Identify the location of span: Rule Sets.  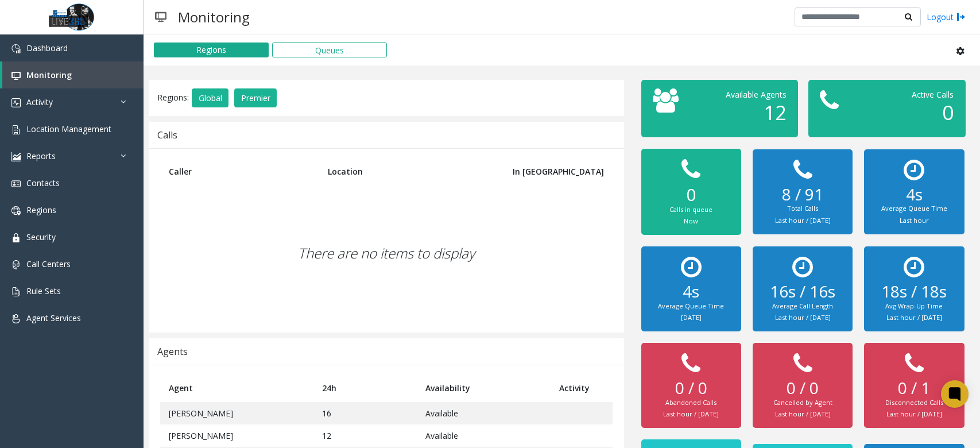
(43, 291).